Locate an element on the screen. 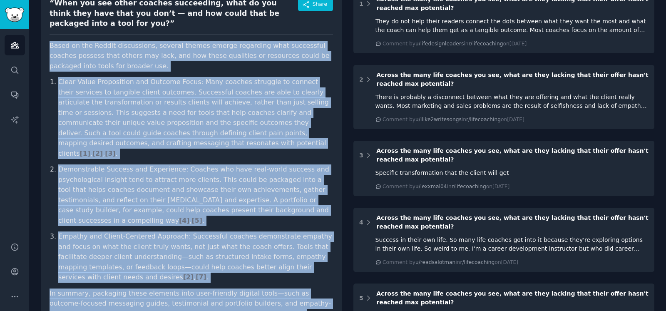 This screenshot has width=666, height=311. div: There is probably a disconnect between what they are offering and what the client really wants. M... is located at coordinates (512, 102).